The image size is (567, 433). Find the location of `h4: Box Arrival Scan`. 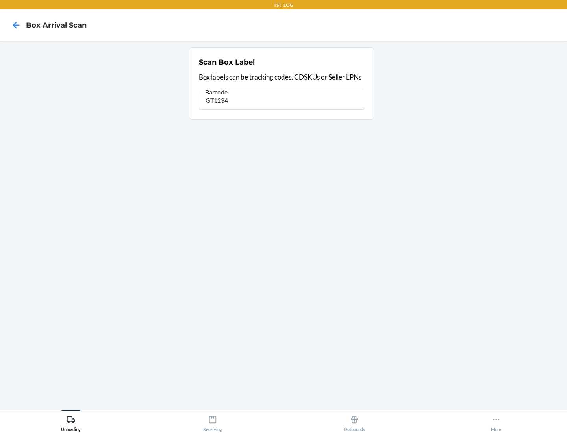

h4: Box Arrival Scan is located at coordinates (56, 25).